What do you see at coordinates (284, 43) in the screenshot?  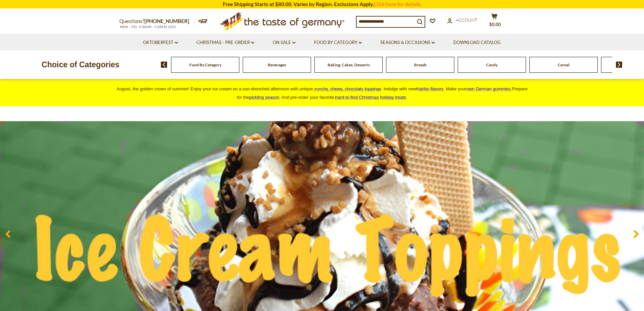 I see `a: On Sale` at bounding box center [284, 43].